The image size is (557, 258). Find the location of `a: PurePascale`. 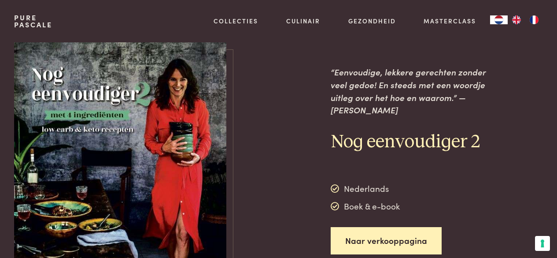

a: PurePascale is located at coordinates (33, 21).